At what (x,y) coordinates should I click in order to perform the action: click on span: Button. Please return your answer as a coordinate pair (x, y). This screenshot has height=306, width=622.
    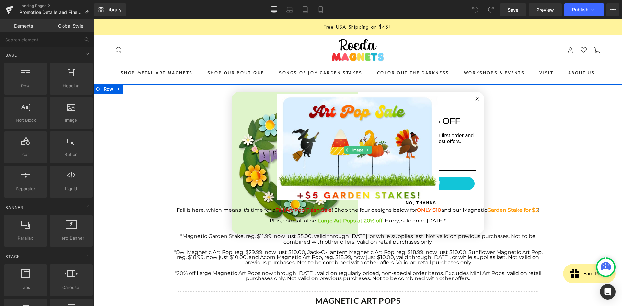
    Looking at the image, I should click on (71, 155).